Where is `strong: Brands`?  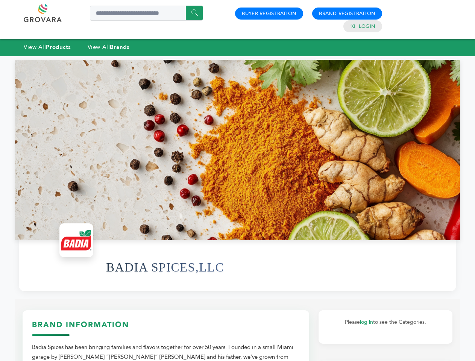
strong: Brands is located at coordinates (120, 47).